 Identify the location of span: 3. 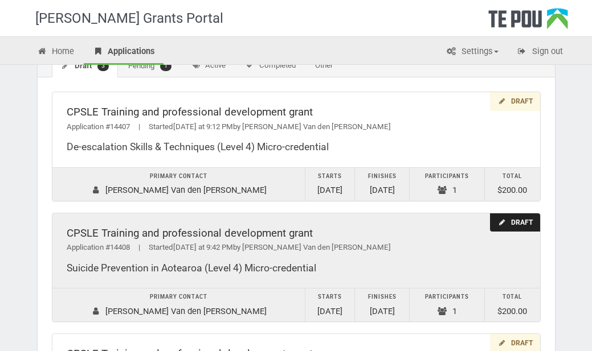
(103, 66).